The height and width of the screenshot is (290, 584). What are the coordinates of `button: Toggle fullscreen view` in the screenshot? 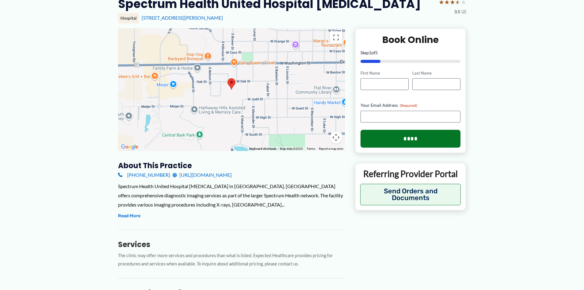 It's located at (336, 37).